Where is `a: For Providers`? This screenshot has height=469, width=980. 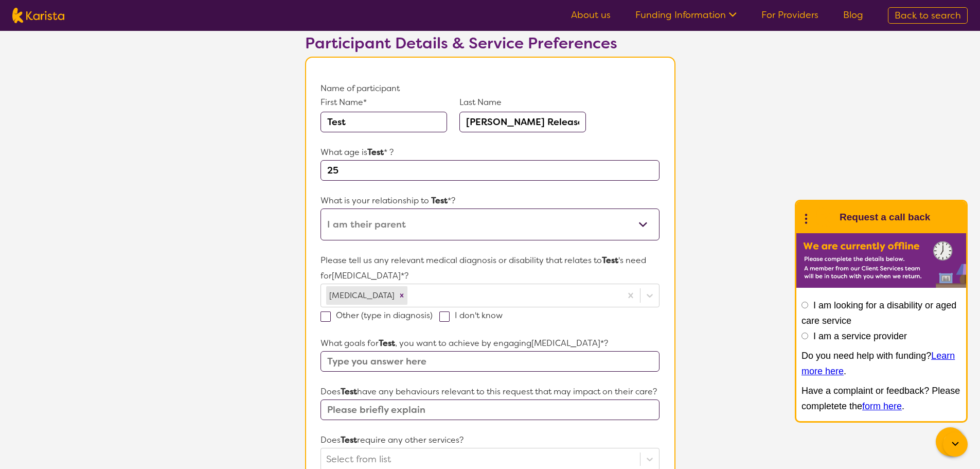 a: For Providers is located at coordinates (790, 15).